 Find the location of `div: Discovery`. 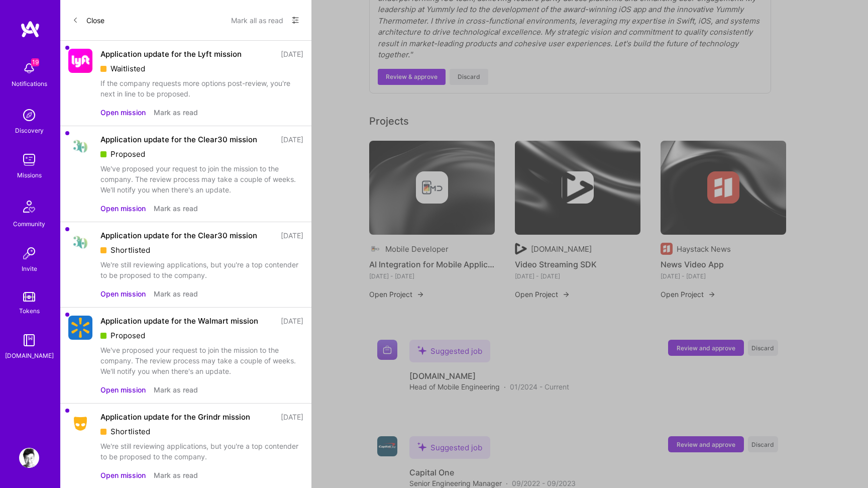

div: Discovery is located at coordinates (29, 130).